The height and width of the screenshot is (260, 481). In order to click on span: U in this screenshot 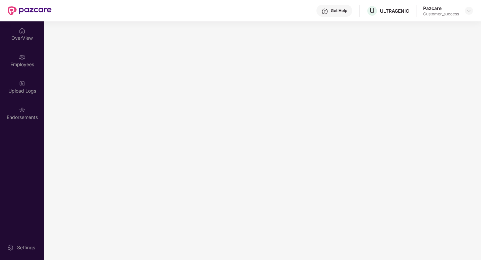, I will do `click(372, 11)`.